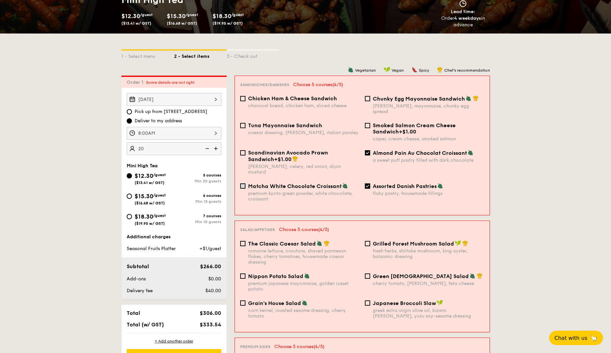 This screenshot has width=611, height=353. What do you see at coordinates (142, 166) in the screenshot?
I see `span: Mini High Tea` at bounding box center [142, 166].